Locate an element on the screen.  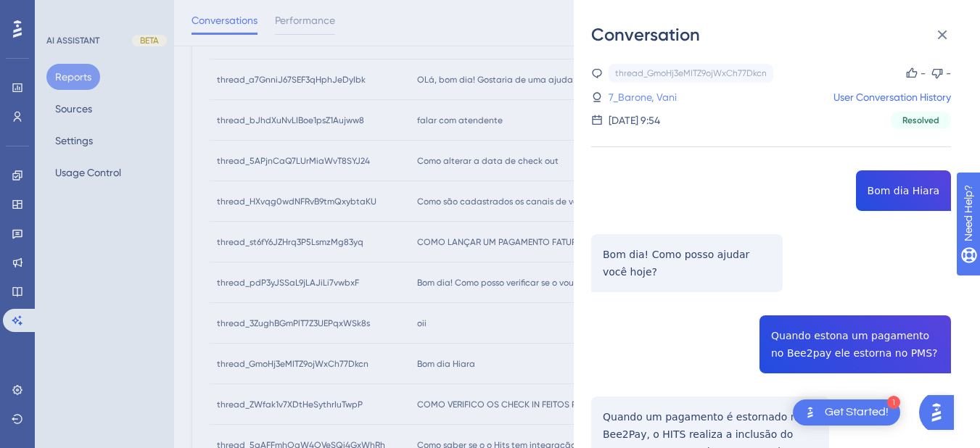
div: 1 is located at coordinates (893, 402).